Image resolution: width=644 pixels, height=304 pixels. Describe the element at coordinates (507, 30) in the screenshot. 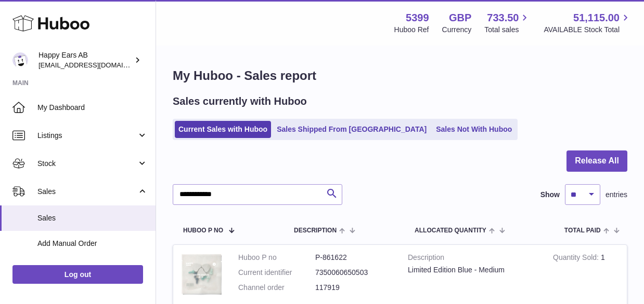

I see `span: Total sales` at that location.